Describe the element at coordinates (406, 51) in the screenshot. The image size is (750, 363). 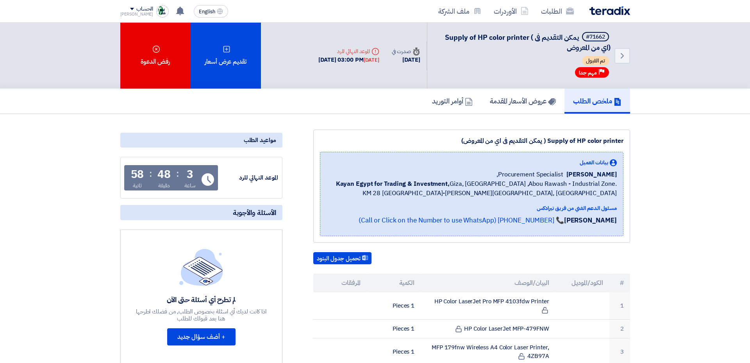
I see `div: صدرت في` at that location.